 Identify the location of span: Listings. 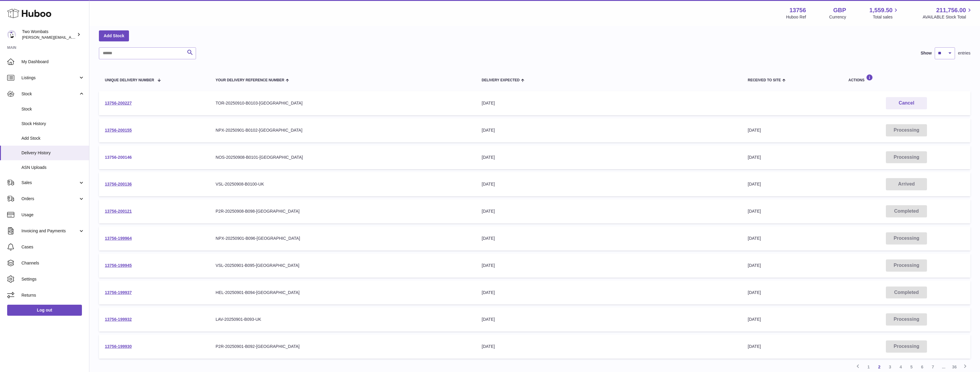
(50, 78).